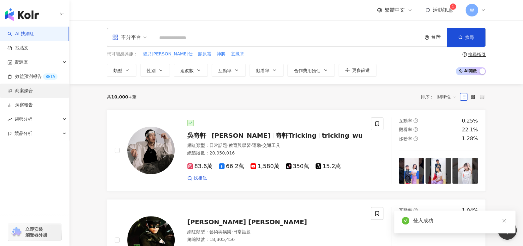 This screenshot has height=246, width=523. I want to click on span: 1, so click(453, 7).